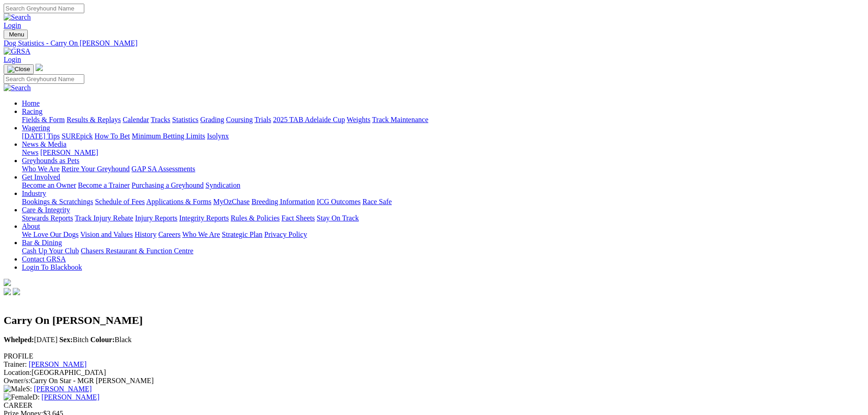 The image size is (868, 415). What do you see at coordinates (16, 292) in the screenshot?
I see `img: twitter.svg` at bounding box center [16, 292].